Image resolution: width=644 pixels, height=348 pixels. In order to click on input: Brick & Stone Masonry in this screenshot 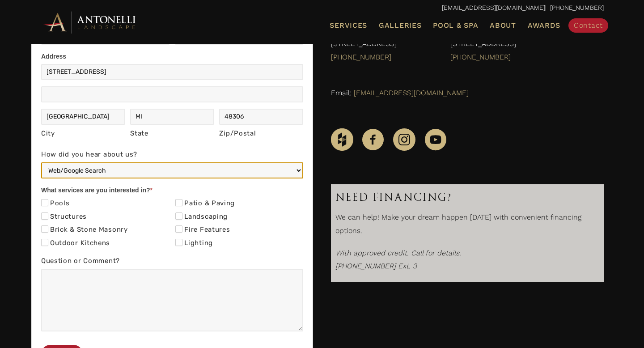, I will do `click(44, 229)`.